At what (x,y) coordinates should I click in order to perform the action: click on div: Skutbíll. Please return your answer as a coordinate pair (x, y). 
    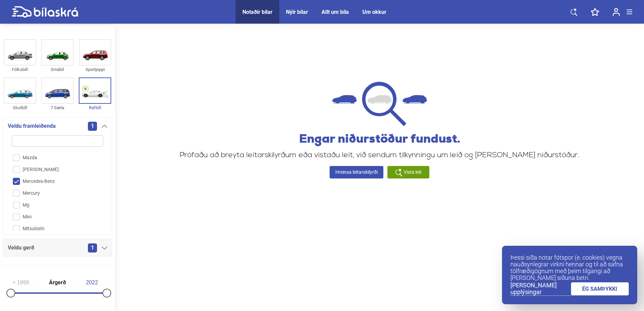
    Looking at the image, I should click on (20, 107).